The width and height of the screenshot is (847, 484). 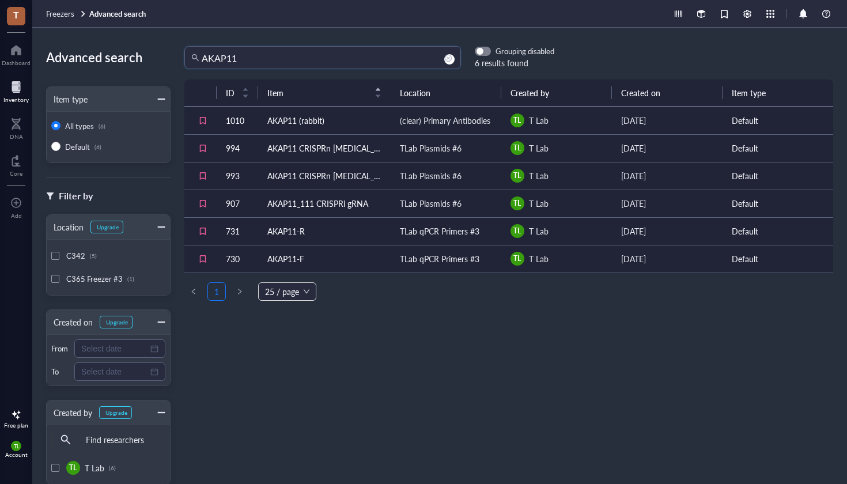 I want to click on div: DNA, so click(x=16, y=136).